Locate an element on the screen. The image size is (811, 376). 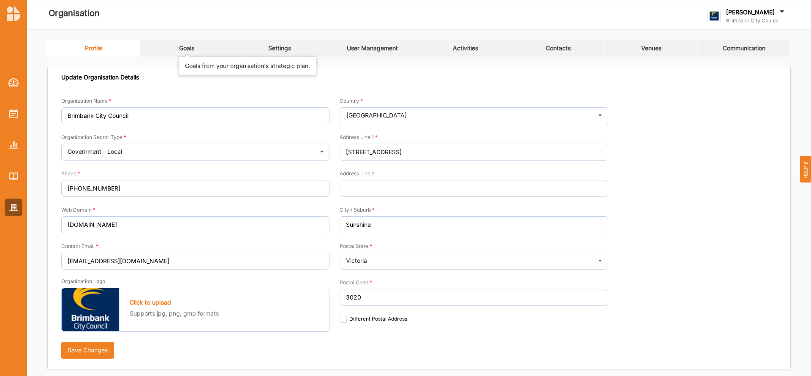
div: Venues is located at coordinates (651, 48).